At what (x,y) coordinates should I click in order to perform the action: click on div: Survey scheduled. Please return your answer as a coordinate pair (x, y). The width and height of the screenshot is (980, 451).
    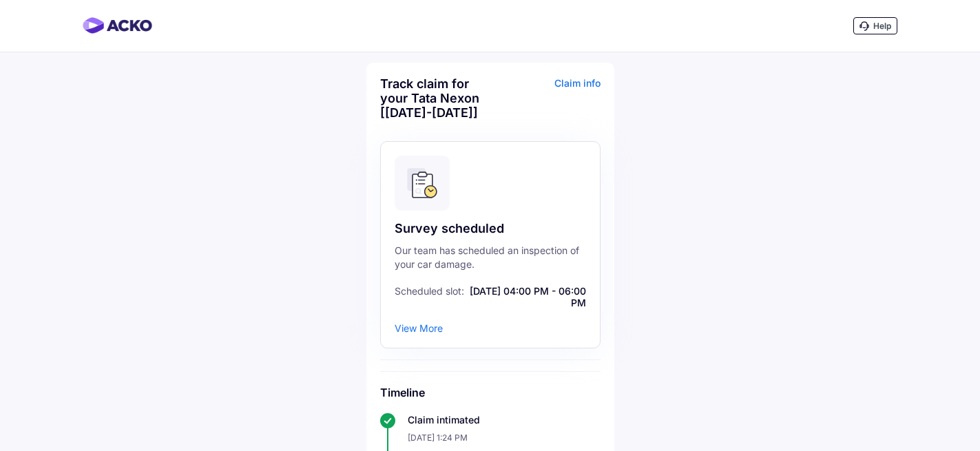
    Looking at the image, I should click on (490, 229).